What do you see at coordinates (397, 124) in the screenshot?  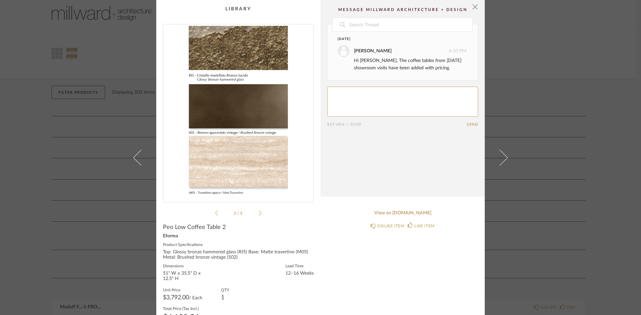 I see `div: Return = Send` at bounding box center [397, 124].